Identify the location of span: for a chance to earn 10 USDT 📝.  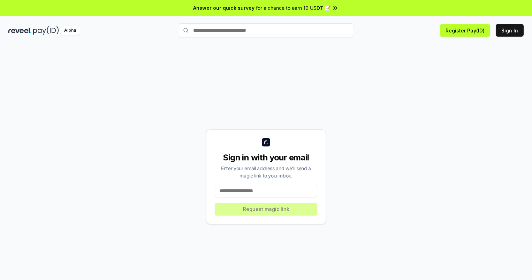
(293, 8).